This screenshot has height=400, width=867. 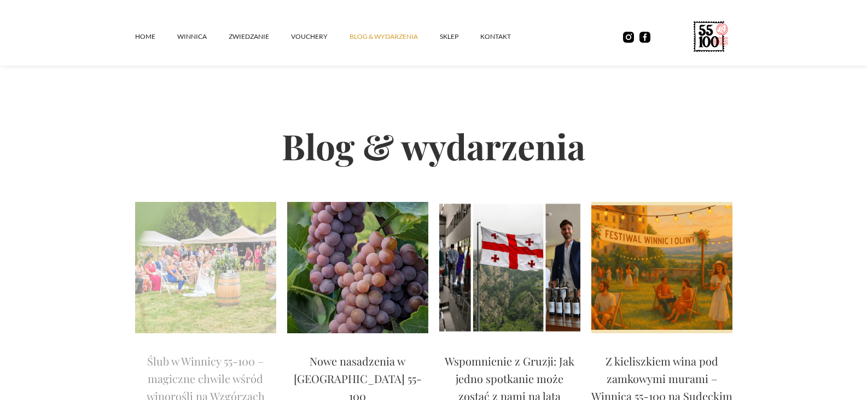 What do you see at coordinates (203, 37) in the screenshot?
I see `a: winnica` at bounding box center [203, 37].